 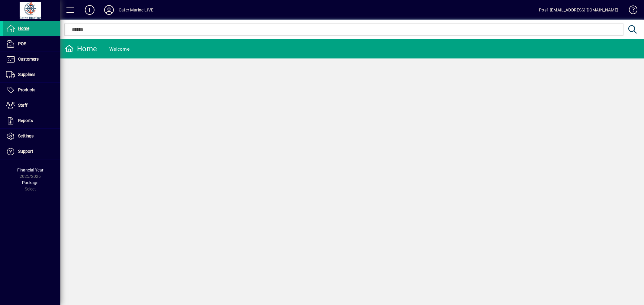 What do you see at coordinates (32, 90) in the screenshot?
I see `a: Products` at bounding box center [32, 90].